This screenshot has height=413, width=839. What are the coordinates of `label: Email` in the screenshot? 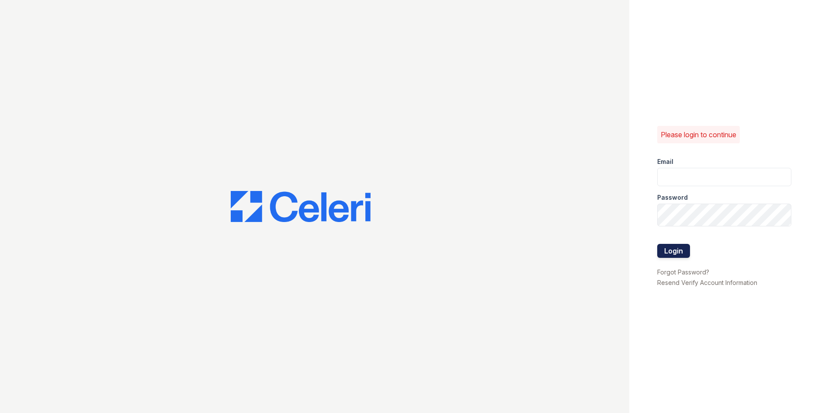 It's located at (665, 162).